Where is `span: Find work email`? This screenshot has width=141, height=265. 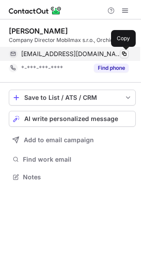 span: Find work email is located at coordinates (78, 159).